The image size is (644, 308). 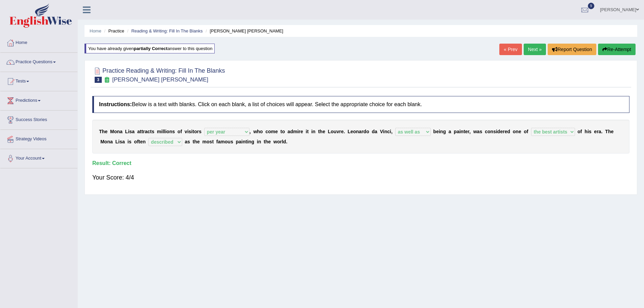 What do you see at coordinates (361, 105) in the screenshot?
I see `h4: Below is a text with blanks. Click on each blank, a list of choices will appear. Select the appro...` at bounding box center [361, 105].